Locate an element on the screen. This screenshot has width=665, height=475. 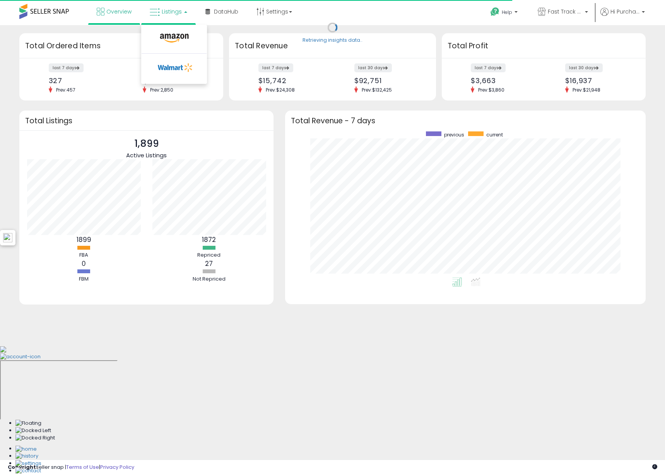
div: 327 is located at coordinates (82, 80).